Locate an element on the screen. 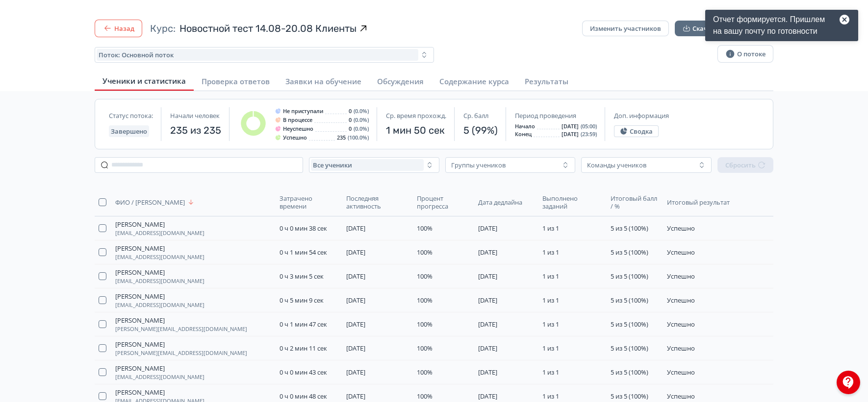 Image resolution: width=868 pixels, height=402 pixels. span: Неуспешно is located at coordinates (298, 129).